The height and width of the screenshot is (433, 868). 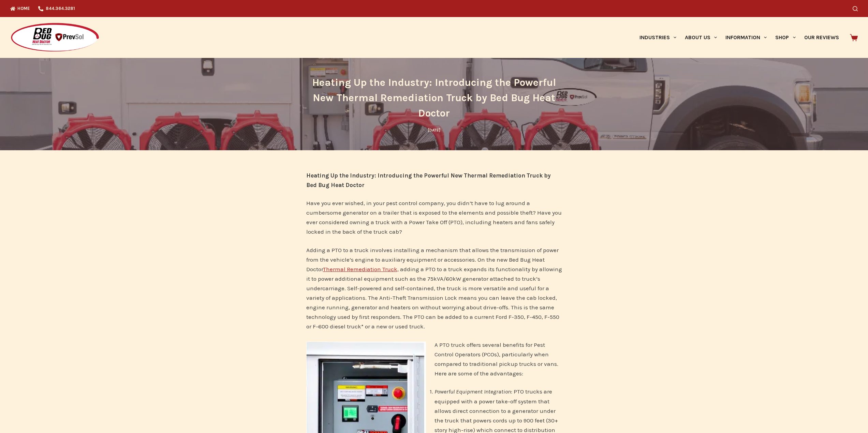 What do you see at coordinates (739, 37) in the screenshot?
I see `nav: Primary` at bounding box center [739, 37].